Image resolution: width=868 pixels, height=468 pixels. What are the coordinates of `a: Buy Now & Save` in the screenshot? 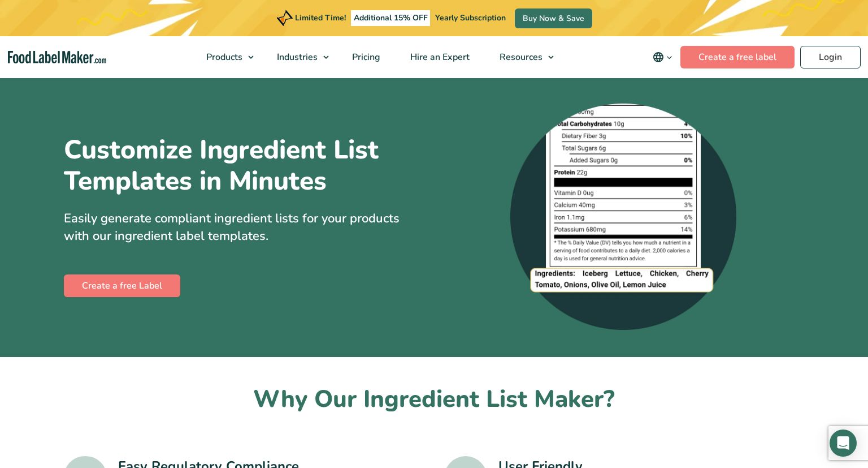 It's located at (553, 18).